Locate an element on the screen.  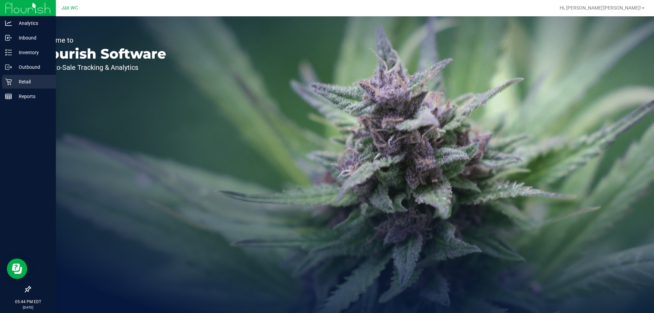
p: Outbound is located at coordinates (32, 67).